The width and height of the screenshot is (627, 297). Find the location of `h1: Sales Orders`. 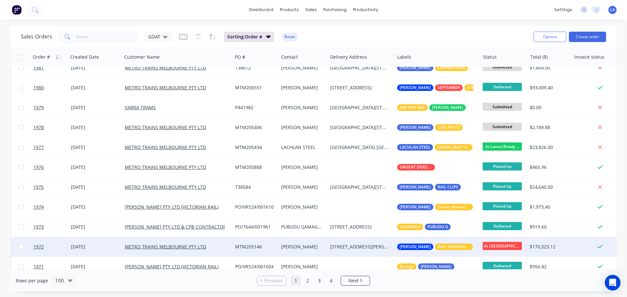

h1: Sales Orders is located at coordinates (37, 37).